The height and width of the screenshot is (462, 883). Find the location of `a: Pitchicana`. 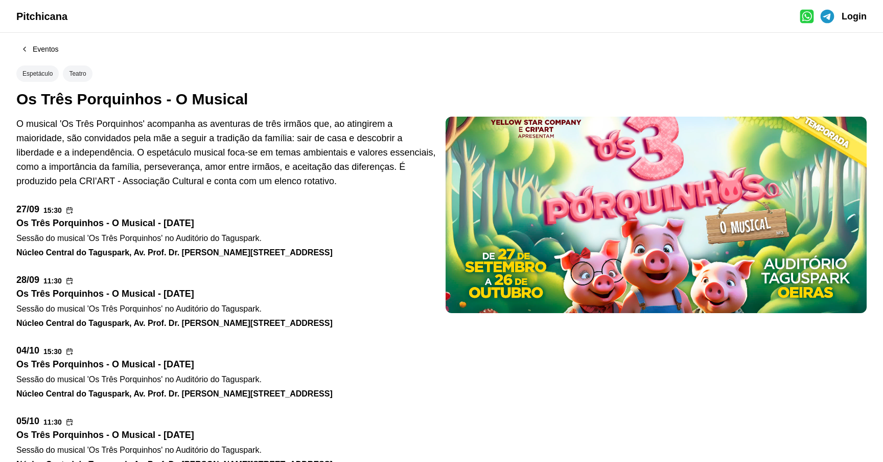

a: Pitchicana is located at coordinates (42, 16).